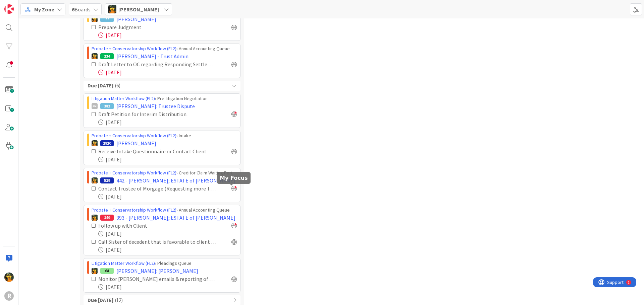 The height and width of the screenshot is (305, 644). Describe the element at coordinates (107, 106) in the screenshot. I see `div: 382` at that location.